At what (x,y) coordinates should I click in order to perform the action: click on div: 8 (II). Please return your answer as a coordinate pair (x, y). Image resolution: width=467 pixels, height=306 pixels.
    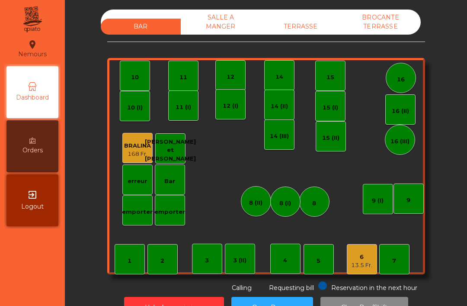
    Looking at the image, I should click on (256, 203).